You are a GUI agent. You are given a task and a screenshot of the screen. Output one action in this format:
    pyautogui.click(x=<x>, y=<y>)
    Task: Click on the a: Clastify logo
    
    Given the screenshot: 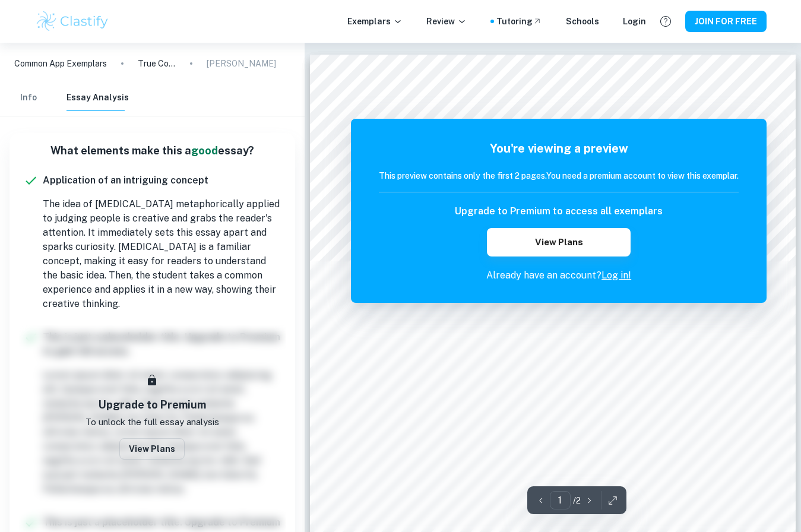 What is the action you would take?
    pyautogui.click(x=72, y=21)
    